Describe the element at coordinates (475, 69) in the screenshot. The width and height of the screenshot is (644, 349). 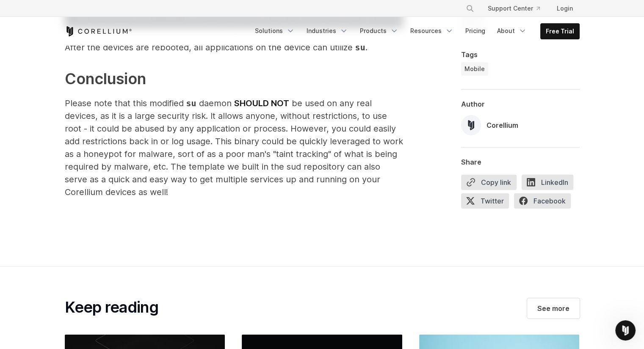
I see `a: Mobile` at that location.